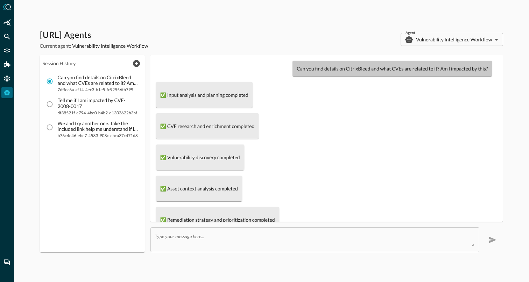  I want to click on label: Agent, so click(411, 33).